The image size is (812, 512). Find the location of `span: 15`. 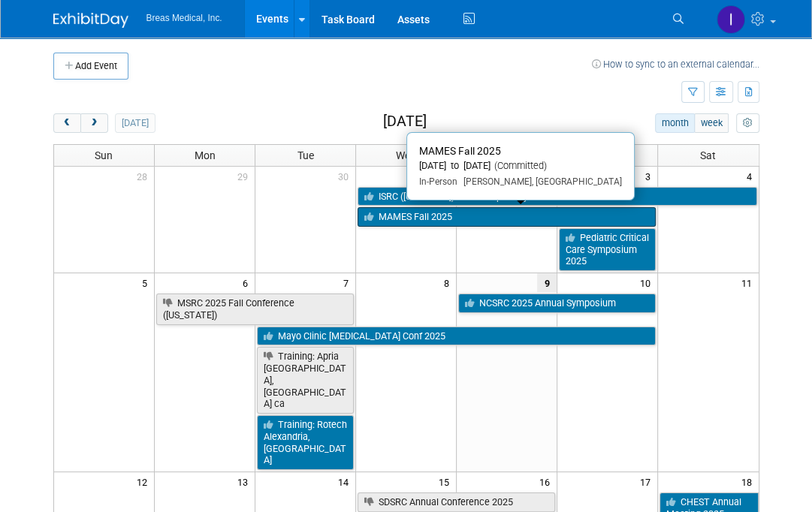

span: 15 is located at coordinates (447, 481).